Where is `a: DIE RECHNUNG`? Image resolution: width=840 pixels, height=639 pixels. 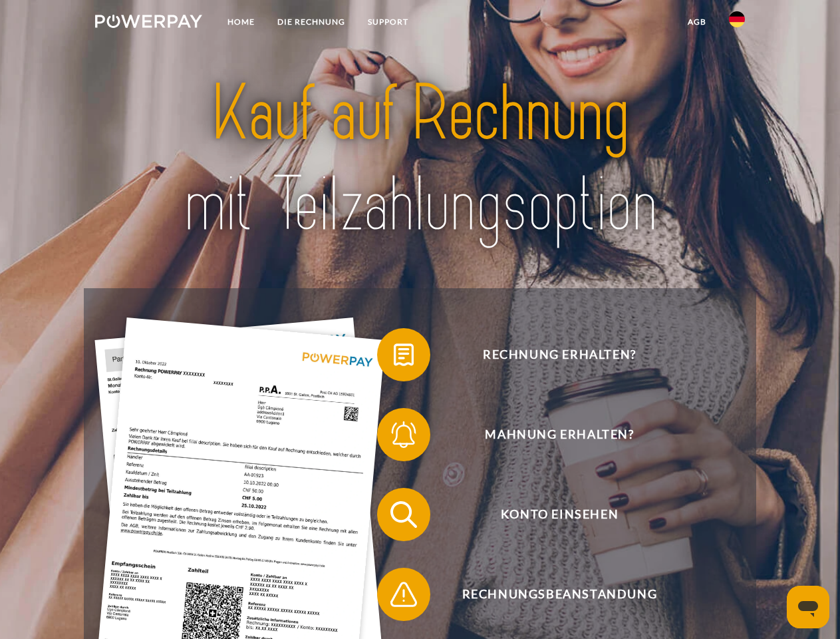 a: DIE RECHNUNG is located at coordinates (311, 22).